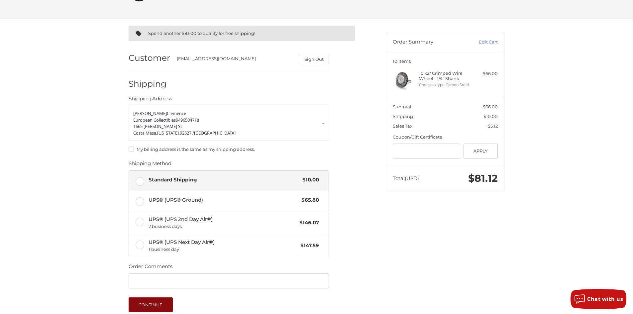 The height and width of the screenshot is (314, 633). What do you see at coordinates (229, 123) in the screenshot?
I see `a: Enter or select a different address` at bounding box center [229, 123].